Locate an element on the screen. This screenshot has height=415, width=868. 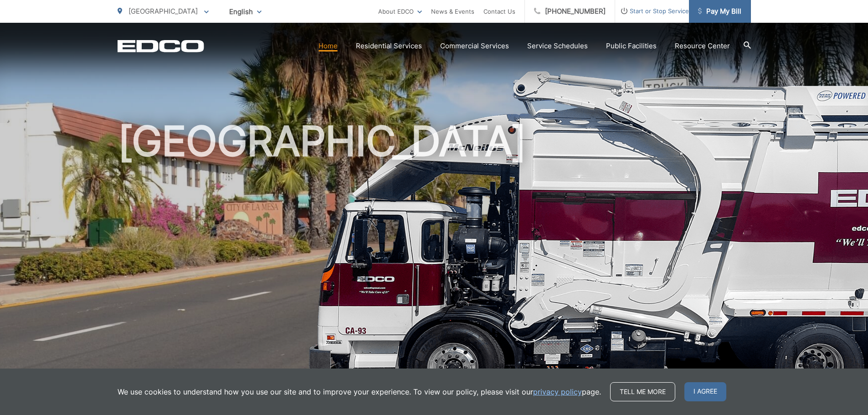
a: Commercial Services is located at coordinates (475, 46).